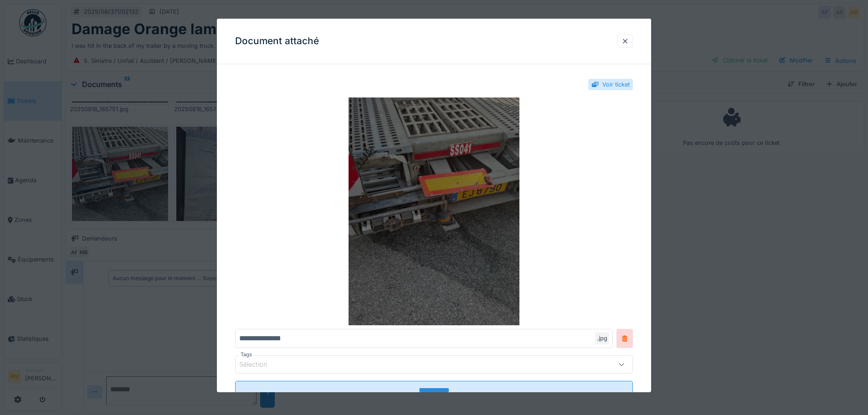  I want to click on div: .jpg, so click(603, 338).